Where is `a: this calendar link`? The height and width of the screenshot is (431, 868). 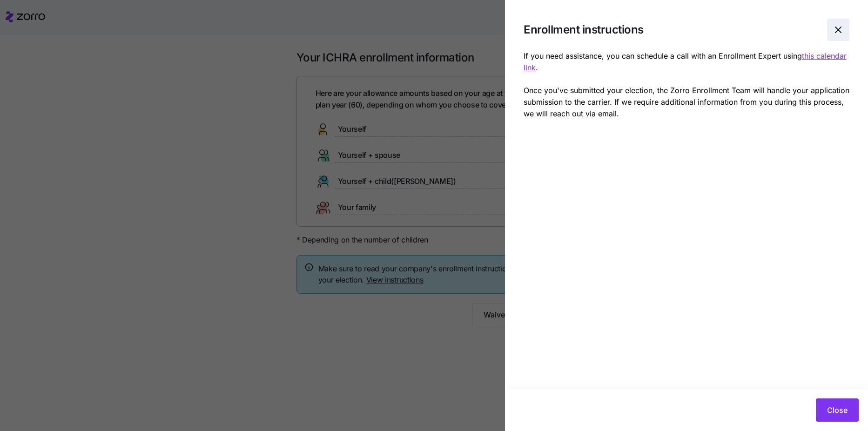 a: this calendar link is located at coordinates (686, 61).